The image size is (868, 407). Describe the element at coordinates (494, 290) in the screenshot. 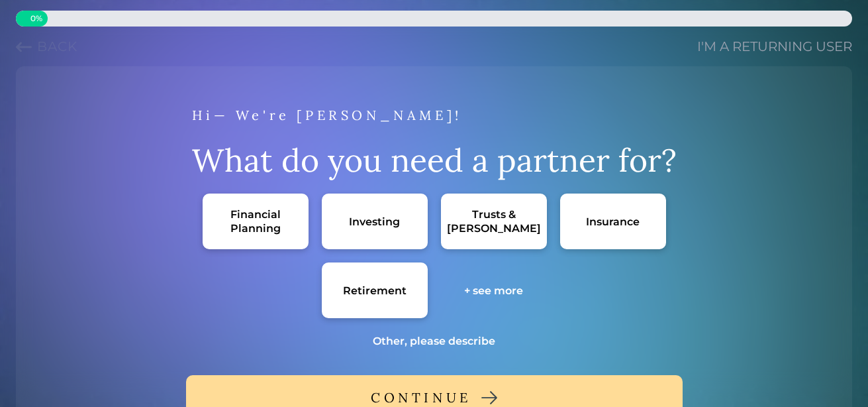

I see `div: + see more` at that location.